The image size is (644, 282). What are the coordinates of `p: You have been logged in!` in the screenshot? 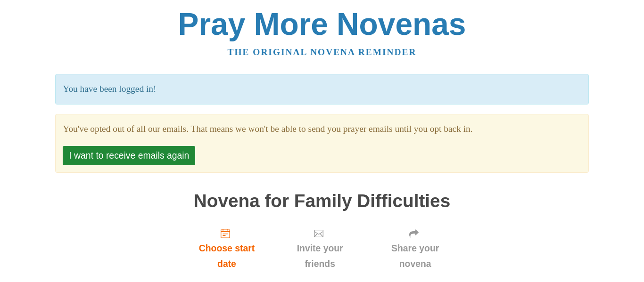 It's located at (322, 89).